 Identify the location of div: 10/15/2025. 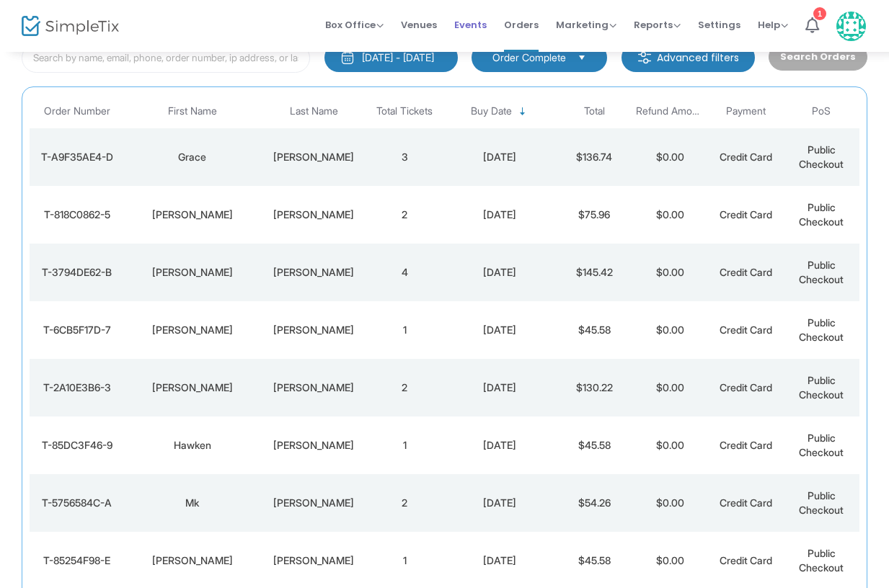
(499, 157).